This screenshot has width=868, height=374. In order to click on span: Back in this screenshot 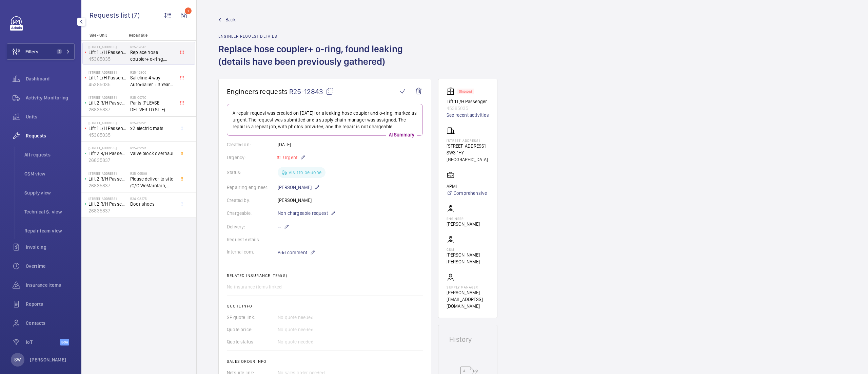, I will do `click(231, 19)`.